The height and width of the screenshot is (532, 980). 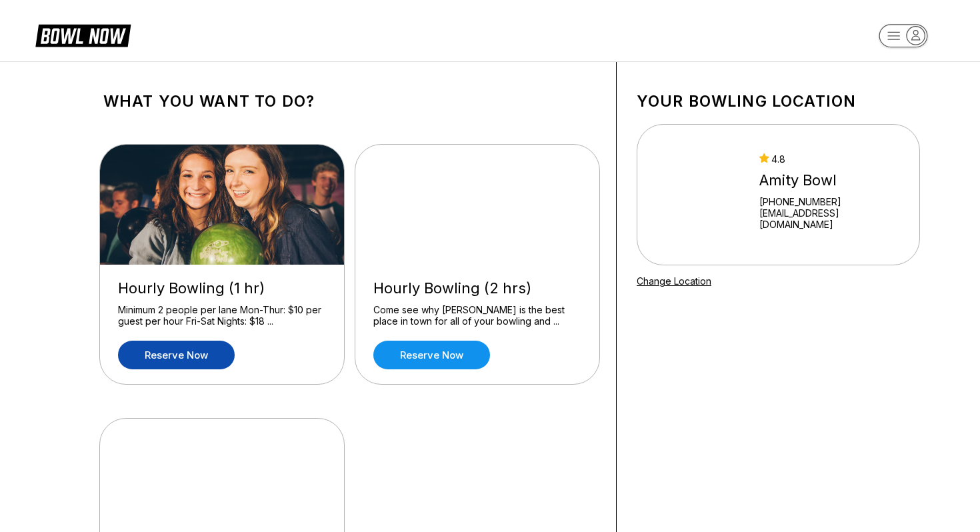 What do you see at coordinates (830, 159) in the screenshot?
I see `div: 4.8` at bounding box center [830, 159].